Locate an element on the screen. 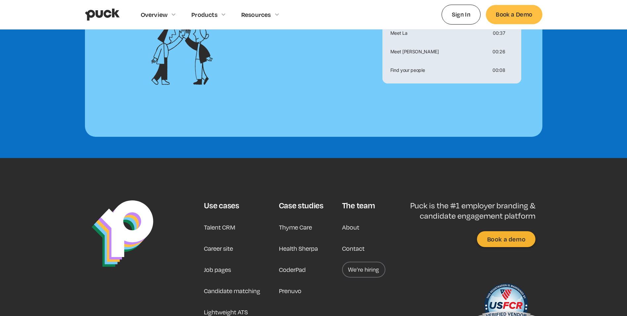 The width and height of the screenshot is (627, 316). a: About is located at coordinates (351, 227).